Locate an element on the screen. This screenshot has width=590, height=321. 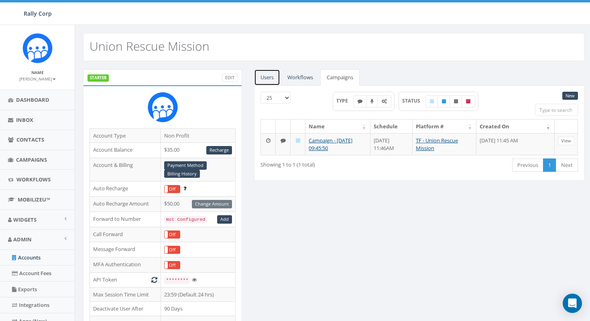
td: Account & Billing is located at coordinates (125, 169).